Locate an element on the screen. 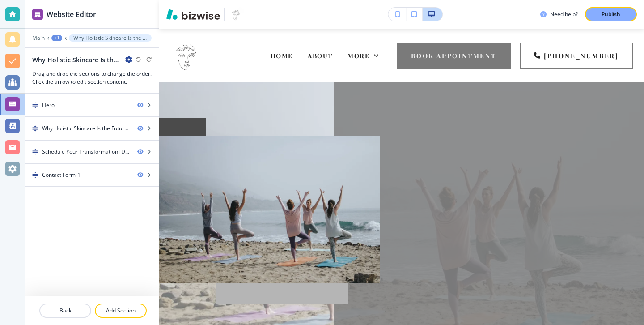 This screenshot has width=644, height=325. button: Why Holistic Skincare Is the Future of Beauty is located at coordinates (110, 38).